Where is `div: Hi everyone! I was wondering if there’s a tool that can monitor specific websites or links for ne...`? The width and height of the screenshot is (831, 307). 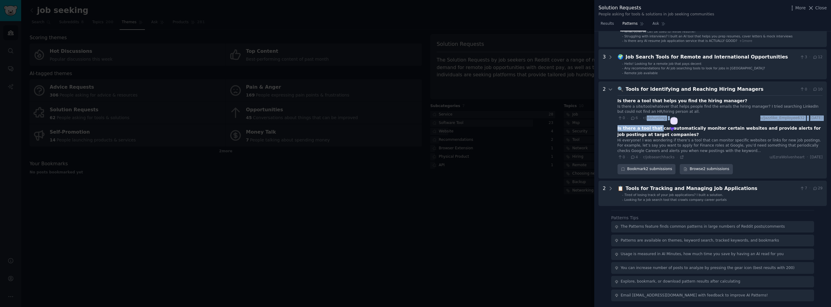 div: Hi everyone! I was wondering if there’s a tool that can monitor specific websites or links for ne... is located at coordinates (720, 146).